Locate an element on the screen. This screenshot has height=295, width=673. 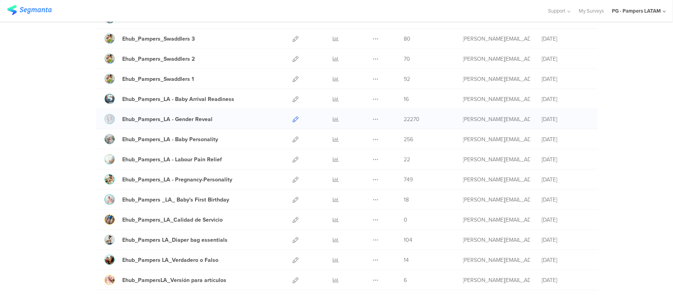
span: 0 is located at coordinates (406, 220).